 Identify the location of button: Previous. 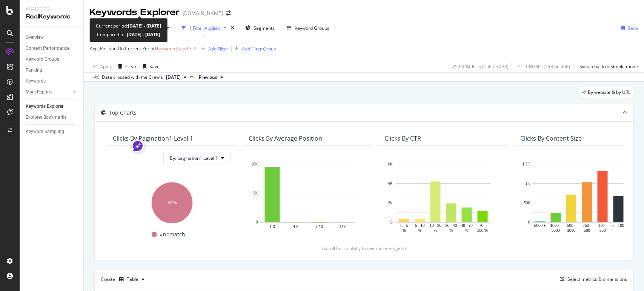
(211, 77).